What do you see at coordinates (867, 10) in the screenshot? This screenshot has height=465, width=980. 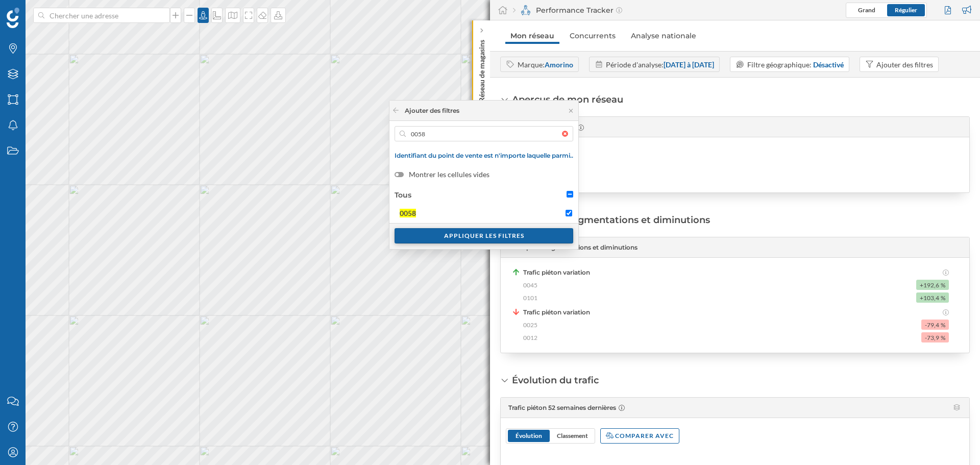 I see `span: Grand` at bounding box center [867, 10].